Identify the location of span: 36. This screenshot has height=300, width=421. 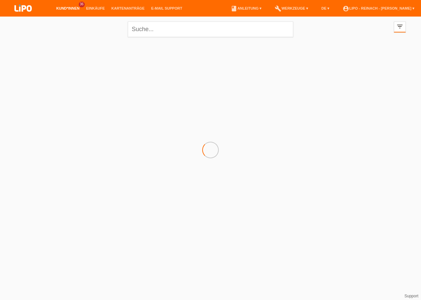
(82, 4).